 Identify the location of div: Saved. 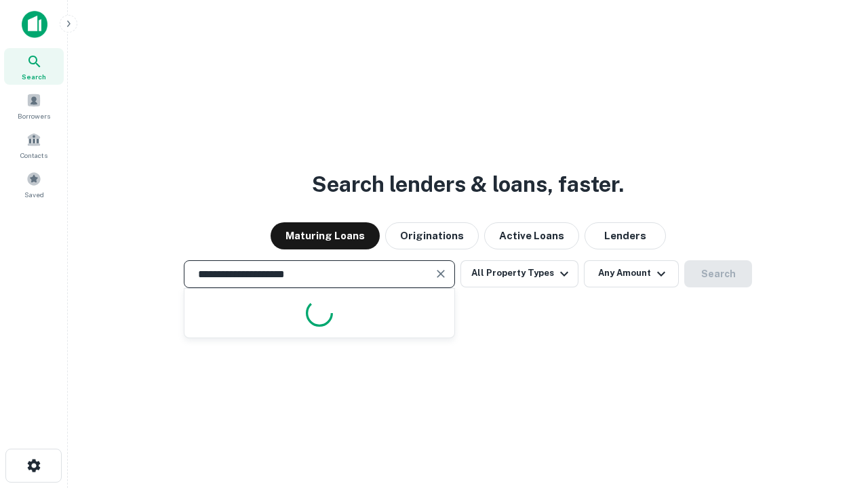
(34, 185).